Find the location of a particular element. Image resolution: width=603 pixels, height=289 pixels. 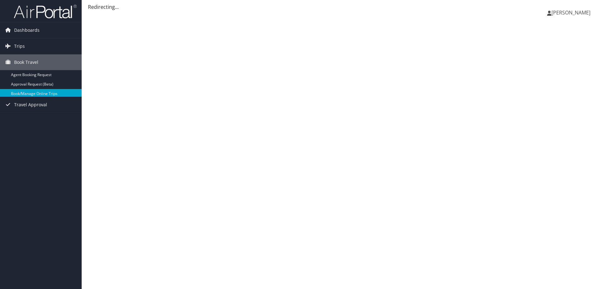

span: Book Travel is located at coordinates (26, 62).